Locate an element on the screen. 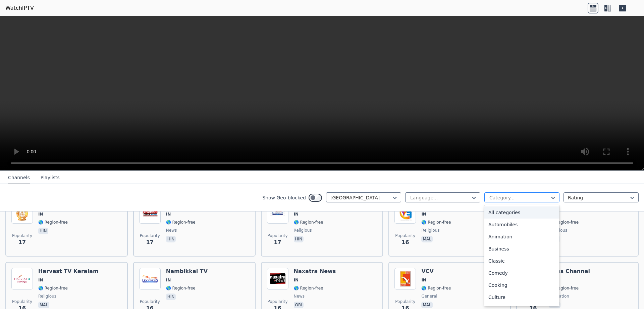 This screenshot has width=644, height=309. img: Grace Family TV is located at coordinates (405, 213).